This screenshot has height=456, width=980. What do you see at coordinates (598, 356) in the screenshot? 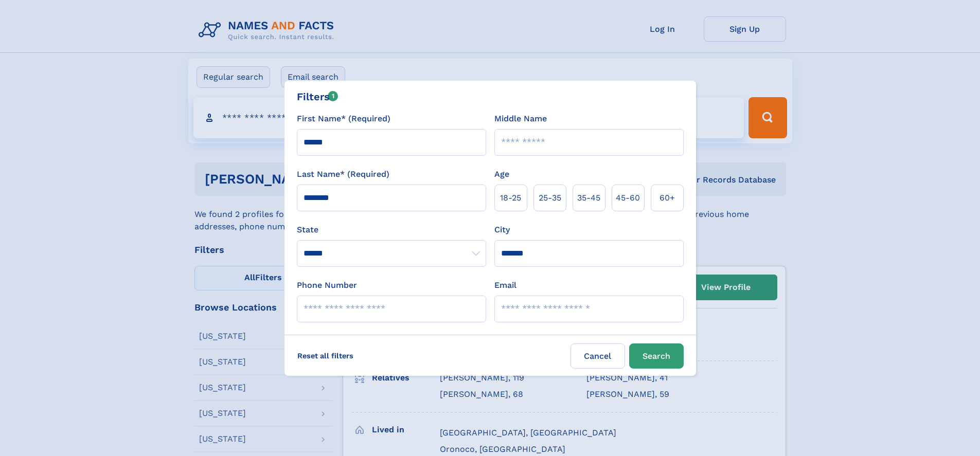
I see `label: Cancel` at bounding box center [598, 356].